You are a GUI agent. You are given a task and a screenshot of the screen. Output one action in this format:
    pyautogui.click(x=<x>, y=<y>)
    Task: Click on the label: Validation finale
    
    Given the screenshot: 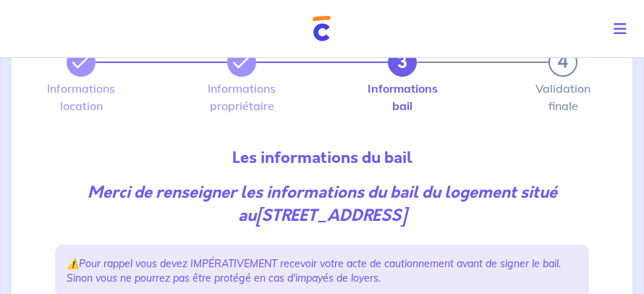 What is the action you would take?
    pyautogui.click(x=563, y=97)
    